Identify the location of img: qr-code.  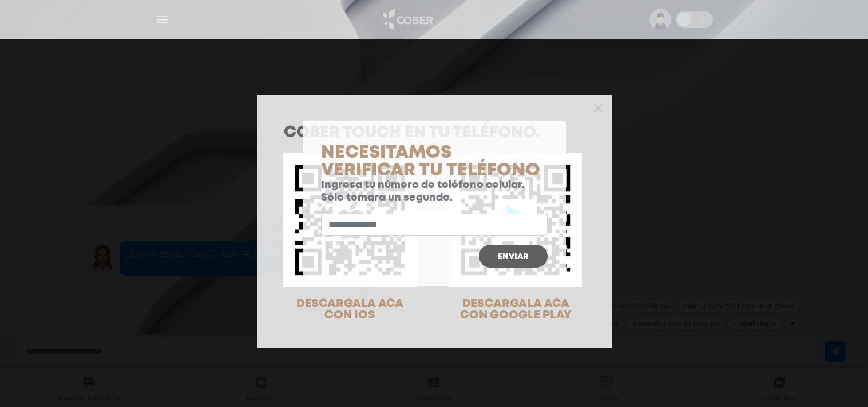
(349, 219).